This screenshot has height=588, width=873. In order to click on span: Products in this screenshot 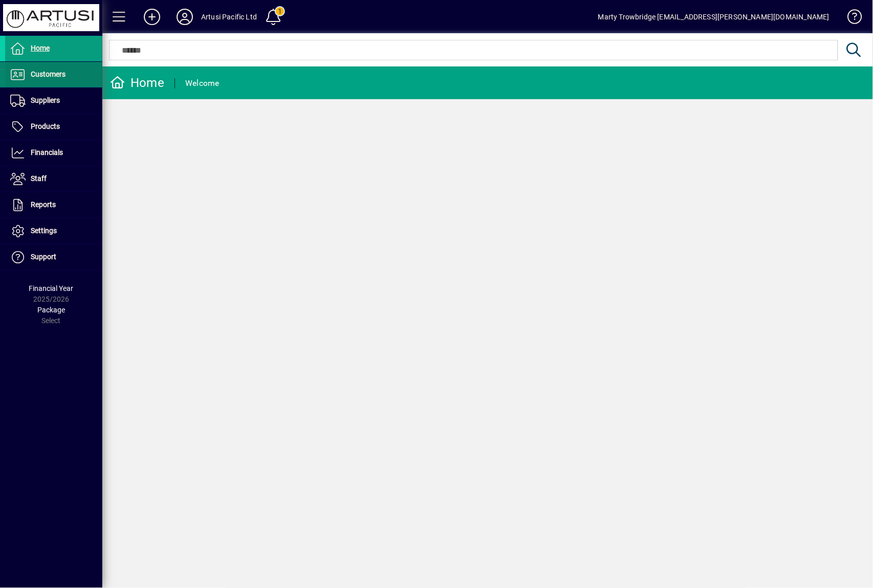, I will do `click(45, 127)`.